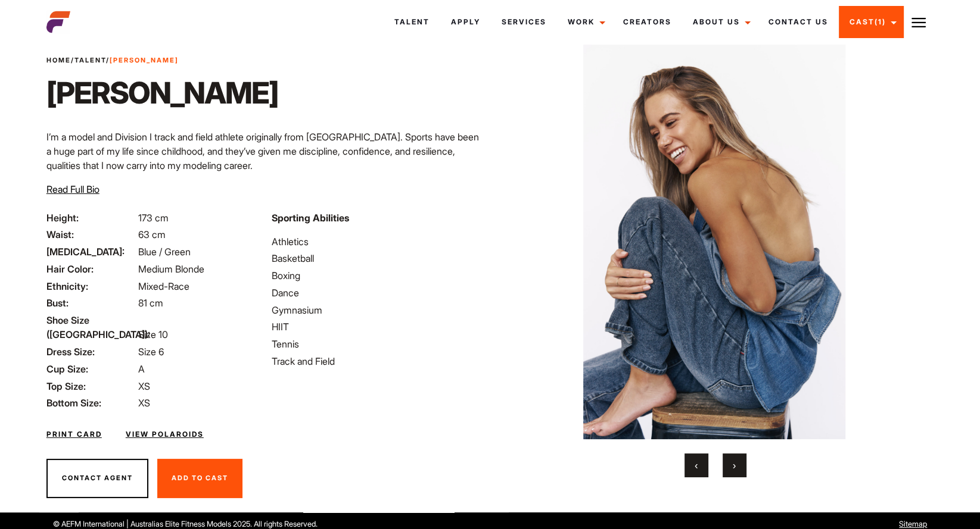  I want to click on span: Hair Color:, so click(91, 269).